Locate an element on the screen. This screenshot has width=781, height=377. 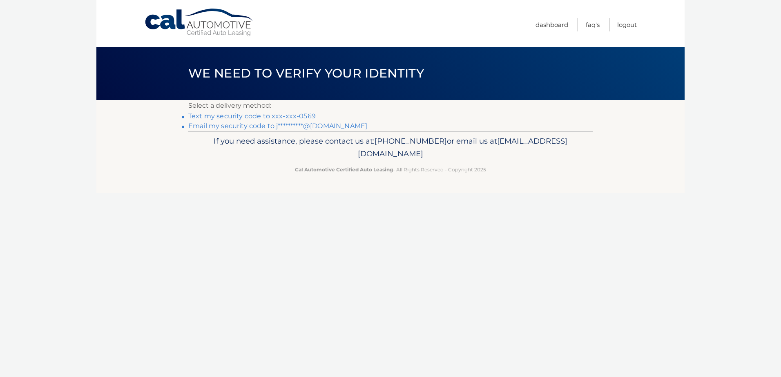
a: Cal Automotive is located at coordinates (199, 22).